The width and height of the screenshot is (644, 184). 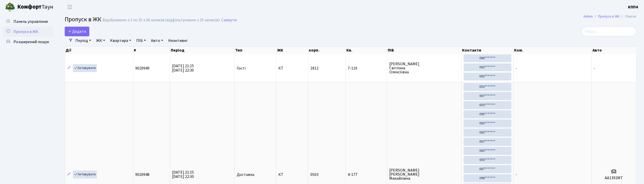 I want to click on a: Квартира, so click(x=121, y=41).